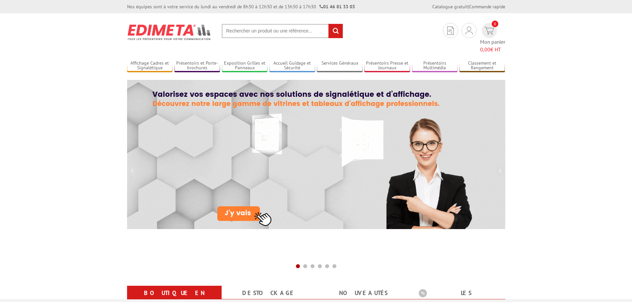 This screenshot has width=632, height=302. Describe the element at coordinates (169, 32) in the screenshot. I see `img: Présentoir, panneau, stand - Edimeta - PLV, affichage, mobilier bureau, entreprise` at that location.